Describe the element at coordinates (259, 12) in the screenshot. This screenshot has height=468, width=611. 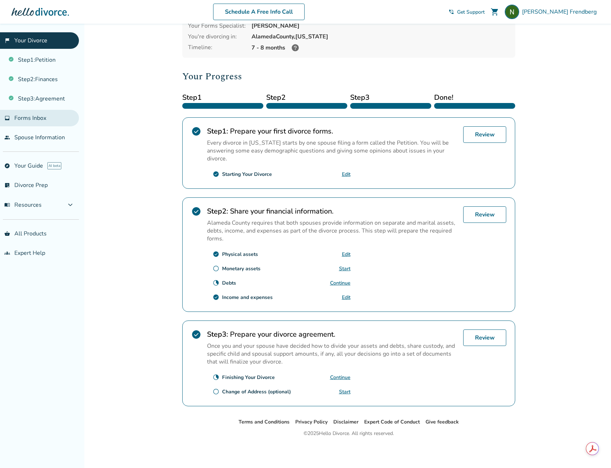
I see `a: Schedule A Free Info Call` at that location.